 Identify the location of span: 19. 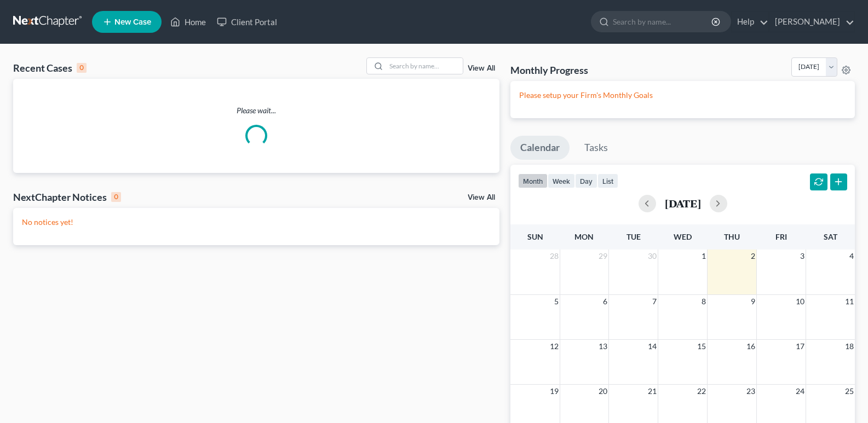
(554, 391).